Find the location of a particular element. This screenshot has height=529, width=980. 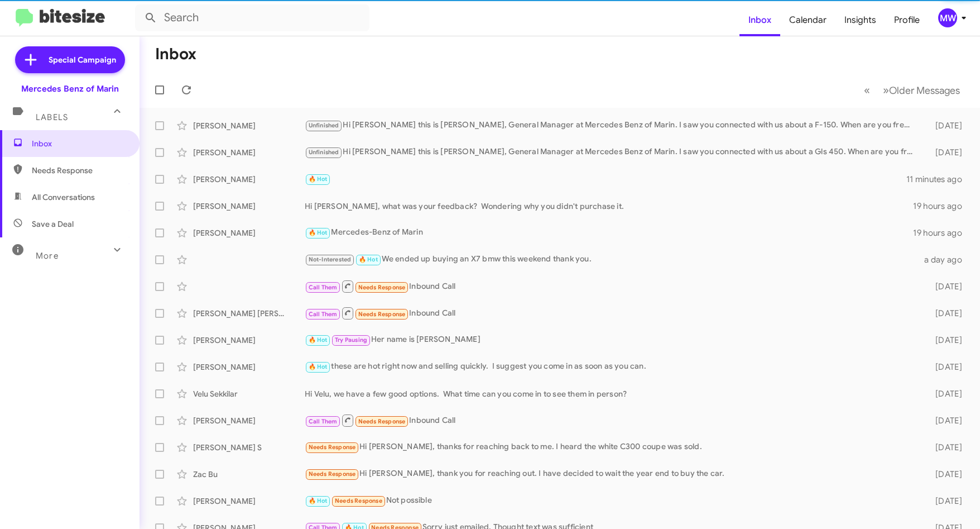

div: Velu Sekkilar is located at coordinates (249, 394).